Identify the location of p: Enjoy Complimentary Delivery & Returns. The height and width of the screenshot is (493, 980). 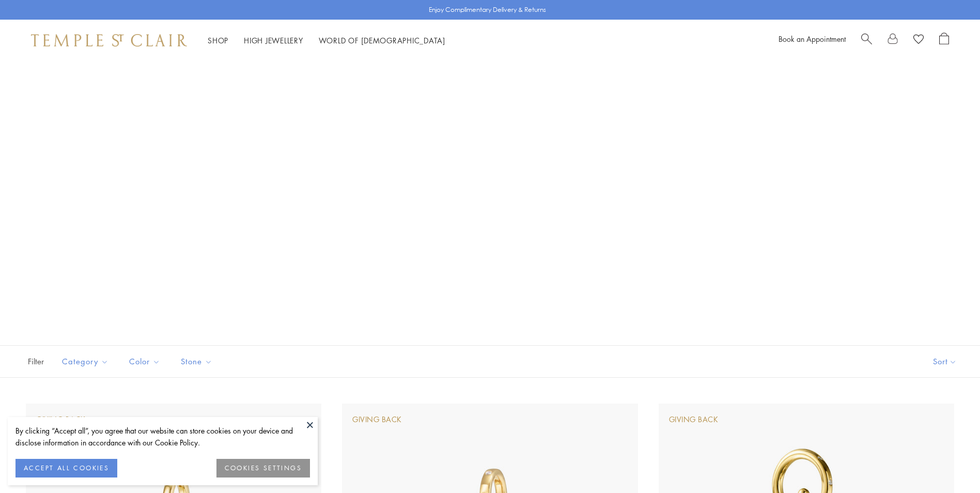
(487, 10).